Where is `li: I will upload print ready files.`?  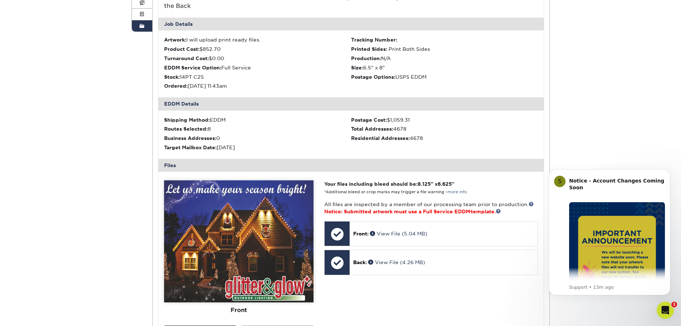 li: I will upload print ready files. is located at coordinates (257, 40).